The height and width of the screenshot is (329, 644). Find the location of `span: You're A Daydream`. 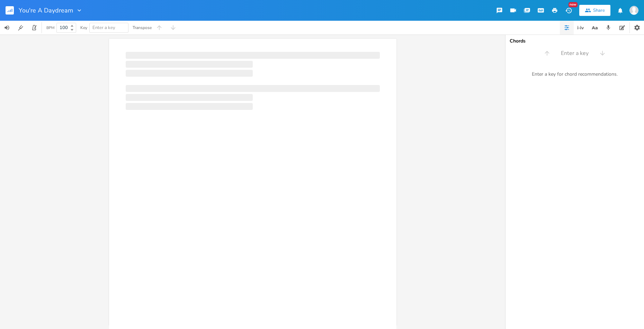

span: You're A Daydream is located at coordinates (46, 10).